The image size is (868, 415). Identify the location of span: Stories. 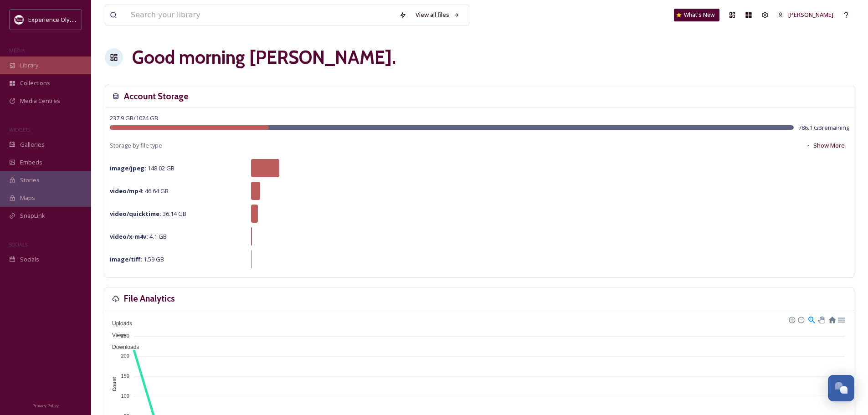
(29, 180).